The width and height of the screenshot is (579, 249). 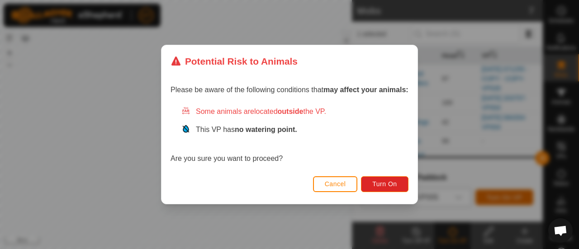 What do you see at coordinates (385, 184) in the screenshot?
I see `span: Turn On` at bounding box center [385, 184].